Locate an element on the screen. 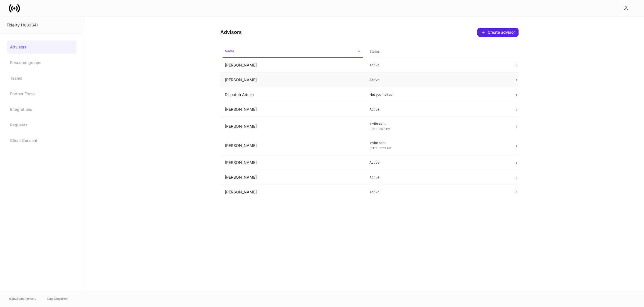 Image resolution: width=644 pixels, height=307 pixels. div: Create advisor is located at coordinates (498, 32).